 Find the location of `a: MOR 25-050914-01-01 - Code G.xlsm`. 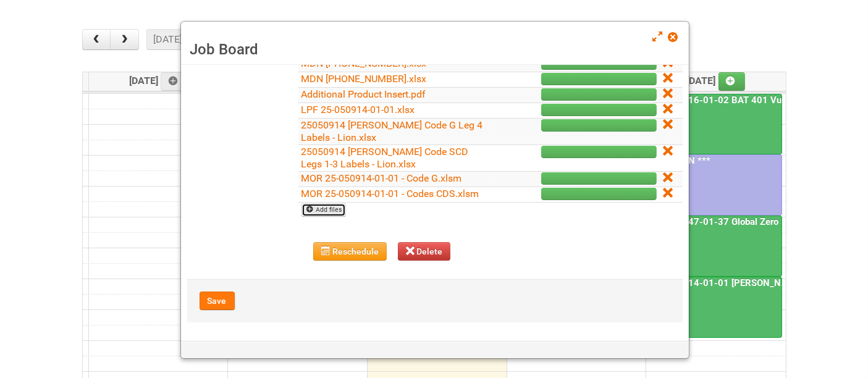

a: MOR 25-050914-01-01 - Code G.xlsm is located at coordinates (382, 178).